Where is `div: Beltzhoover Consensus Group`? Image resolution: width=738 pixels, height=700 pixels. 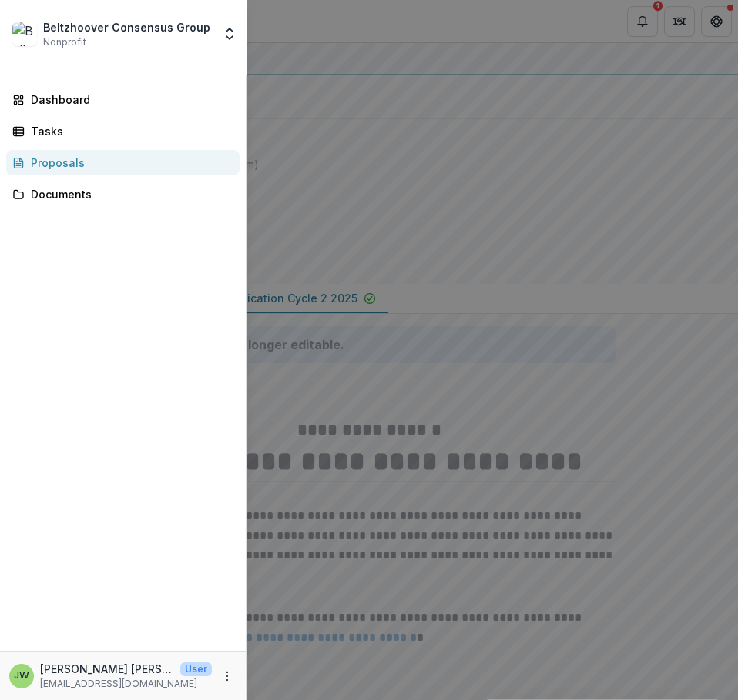 div: Beltzhoover Consensus Group is located at coordinates (127, 27).